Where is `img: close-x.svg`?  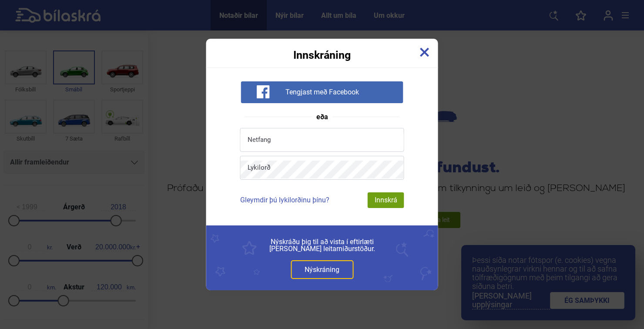 img: close-x.svg is located at coordinates (425, 52).